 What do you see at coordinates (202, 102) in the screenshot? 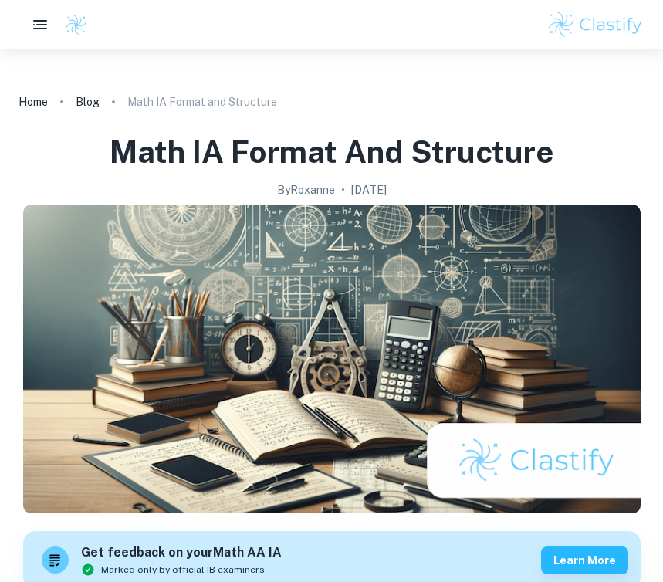
I see `p: Math IA Format and Structure` at bounding box center [202, 102].